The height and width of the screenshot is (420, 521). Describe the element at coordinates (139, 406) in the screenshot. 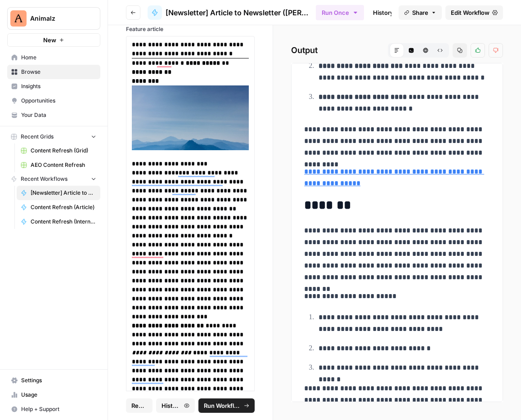

I see `button: Reset` at that location.